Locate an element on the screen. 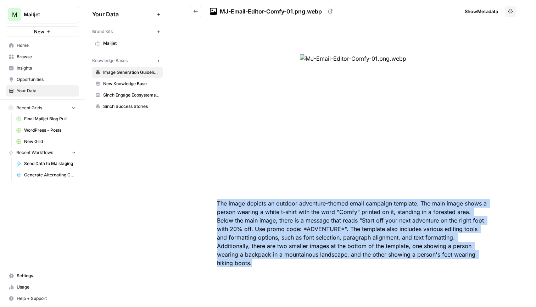 Image resolution: width=536 pixels, height=307 pixels. span: Browse is located at coordinates (46, 57).